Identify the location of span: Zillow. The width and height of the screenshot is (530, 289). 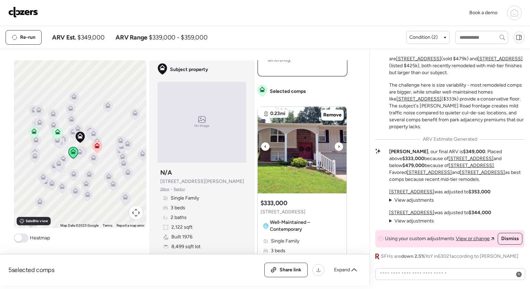
(165, 190).